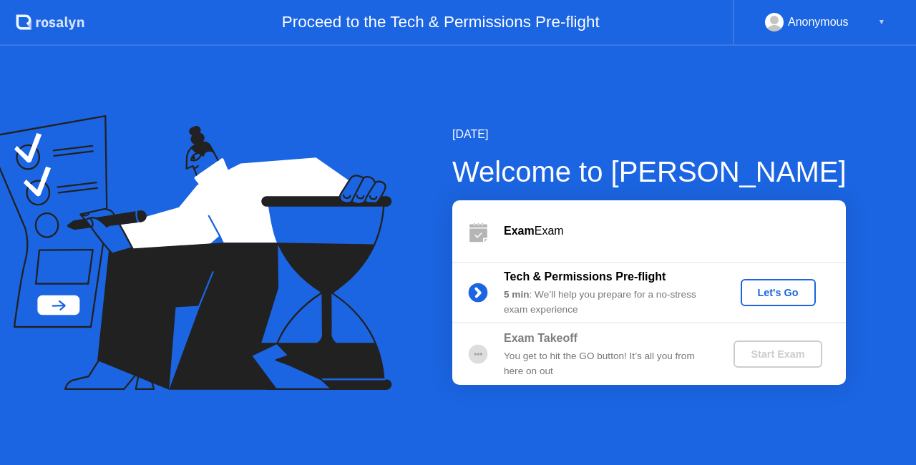  I want to click on div: Let's Go, so click(777, 293).